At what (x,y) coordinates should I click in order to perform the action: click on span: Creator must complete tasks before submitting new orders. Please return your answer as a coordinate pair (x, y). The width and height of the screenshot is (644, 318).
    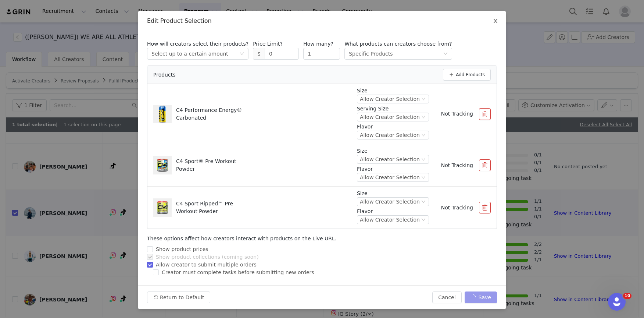
    Looking at the image, I should click on (238, 272).